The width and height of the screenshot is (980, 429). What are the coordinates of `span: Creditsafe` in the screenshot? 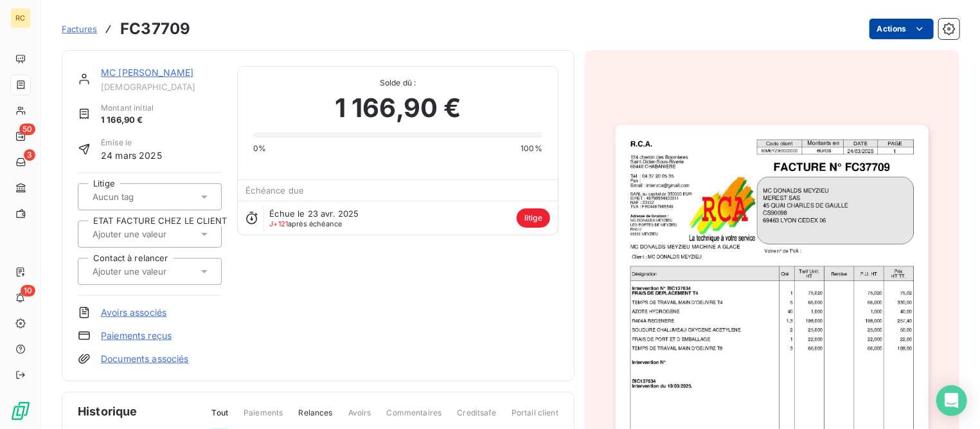 It's located at (476, 418).